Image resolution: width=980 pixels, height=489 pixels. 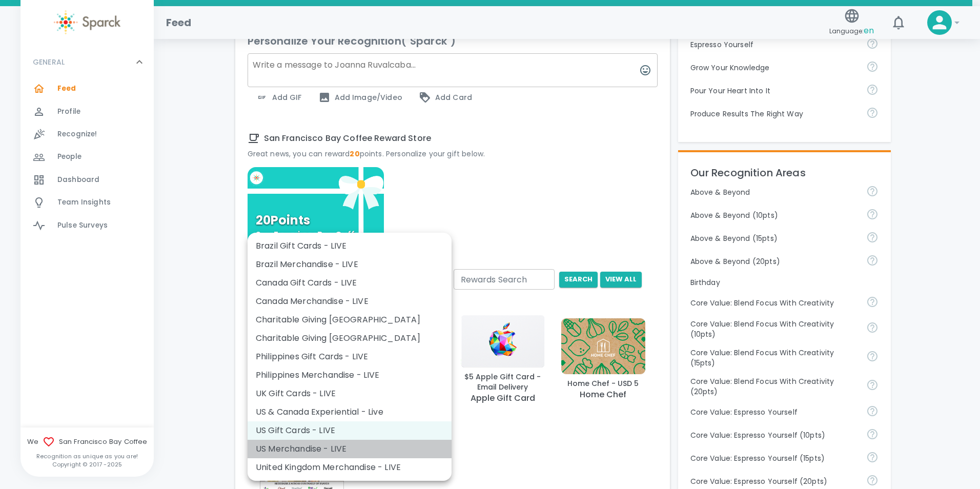 What do you see at coordinates (350, 283) in the screenshot?
I see `li: Canada Gift Cards - LIVE` at bounding box center [350, 283].